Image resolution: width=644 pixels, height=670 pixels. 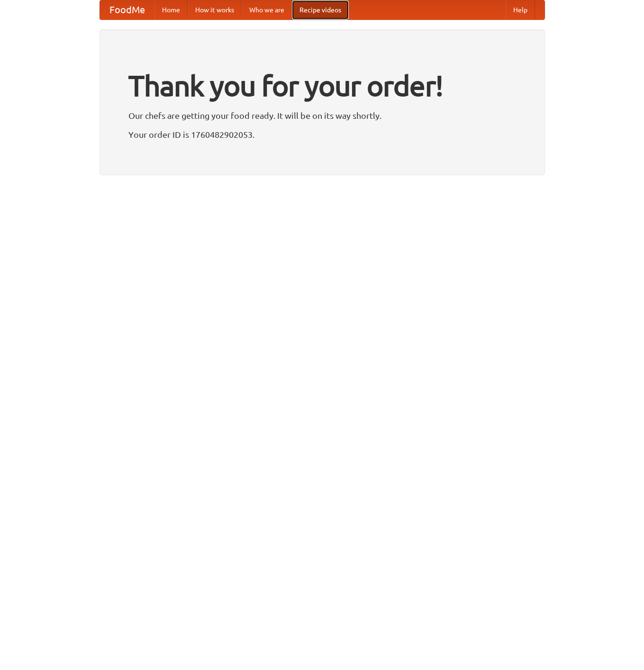 What do you see at coordinates (323, 86) in the screenshot?
I see `h1: Thank you for your order!` at bounding box center [323, 86].